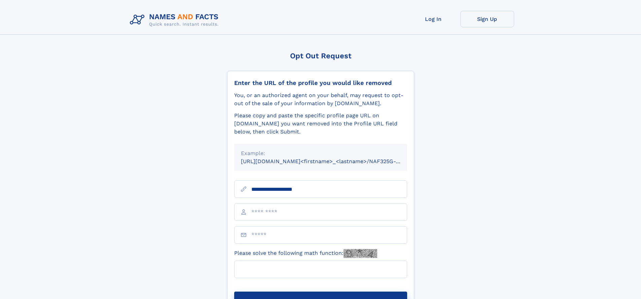 The width and height of the screenshot is (641, 299). Describe the element at coordinates (176, 20) in the screenshot. I see `img: Logo Names and Facts` at that location.